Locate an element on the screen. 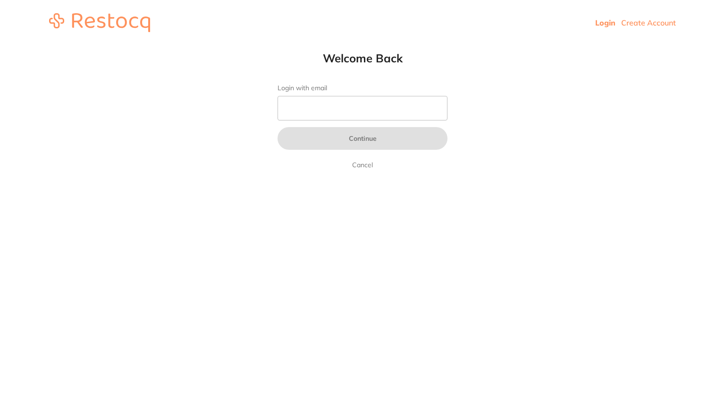  a: Cancel is located at coordinates (362, 165).